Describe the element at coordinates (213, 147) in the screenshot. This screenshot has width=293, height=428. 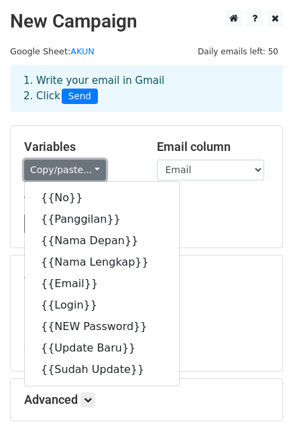
I see `h5: Email column` at that location.